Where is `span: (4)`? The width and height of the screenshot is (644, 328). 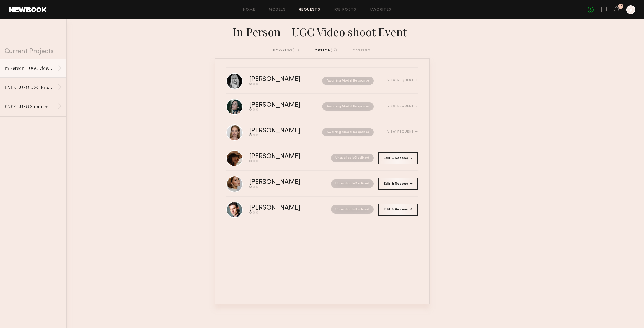
span: (4) is located at coordinates (296, 51).